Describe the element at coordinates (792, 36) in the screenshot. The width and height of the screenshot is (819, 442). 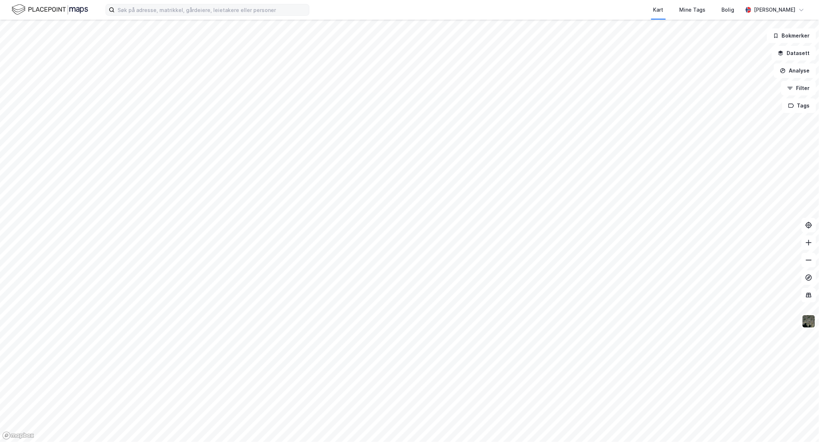
I see `button: Bokmerker` at that location.